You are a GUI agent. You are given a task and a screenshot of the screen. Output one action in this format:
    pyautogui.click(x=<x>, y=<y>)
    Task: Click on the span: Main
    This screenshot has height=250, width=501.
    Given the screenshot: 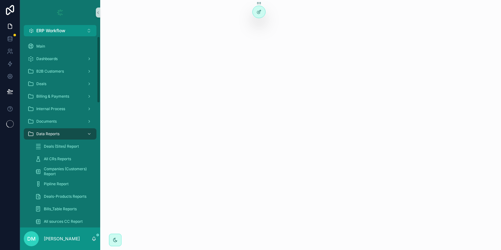 What is the action you would take?
    pyautogui.click(x=41, y=46)
    